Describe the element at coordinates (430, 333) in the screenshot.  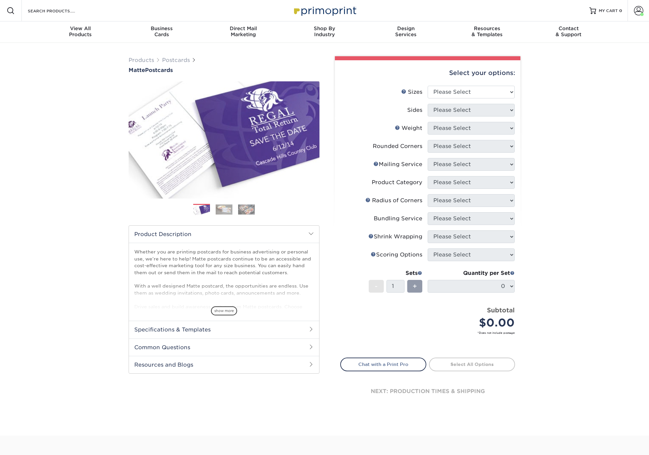
I see `small: *Does not include postage` at that location.